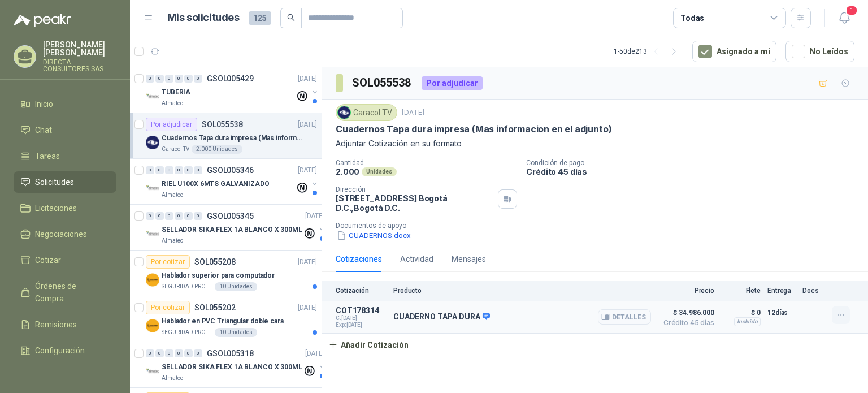 The height and width of the screenshot is (393, 868). Describe the element at coordinates (600, 226) in the screenshot. I see `p: Documentos de apoyo` at that location.